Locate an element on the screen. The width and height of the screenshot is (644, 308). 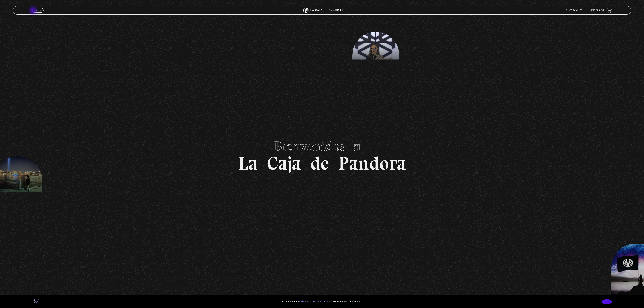
p: Para ver el debes registrarte is located at coordinates (321, 301).